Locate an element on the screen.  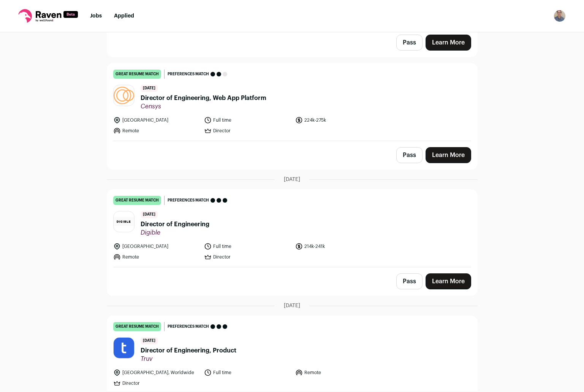
button: Open dropdown is located at coordinates (560, 16).